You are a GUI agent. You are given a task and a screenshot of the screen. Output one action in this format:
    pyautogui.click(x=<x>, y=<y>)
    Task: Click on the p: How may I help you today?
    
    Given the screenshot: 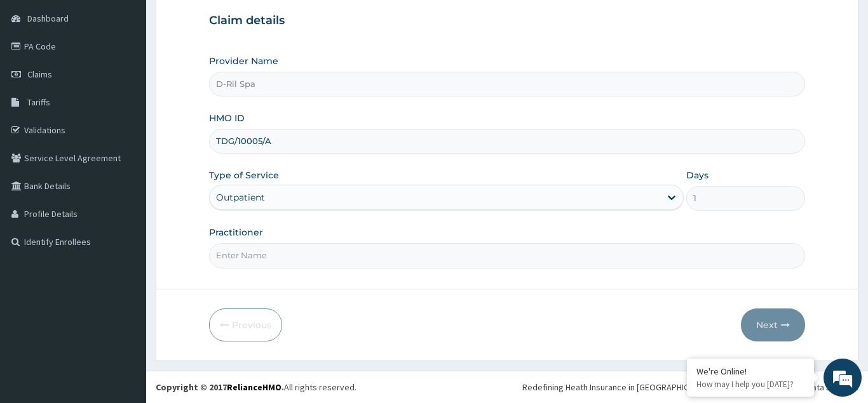 What is the action you would take?
    pyautogui.click(x=751, y=384)
    